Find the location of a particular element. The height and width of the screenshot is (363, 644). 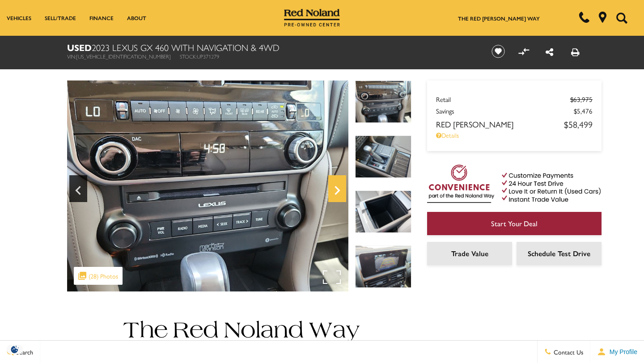

del: $63,975 is located at coordinates (581, 99).